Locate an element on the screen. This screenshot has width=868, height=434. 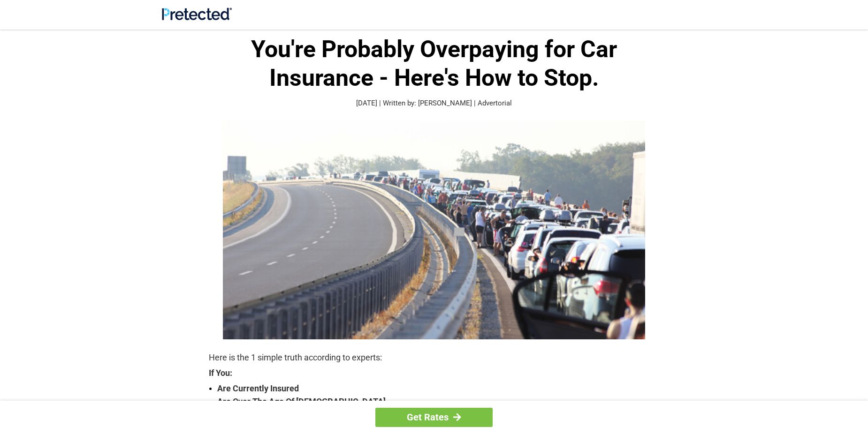
a: Get Rates is located at coordinates (434, 417).